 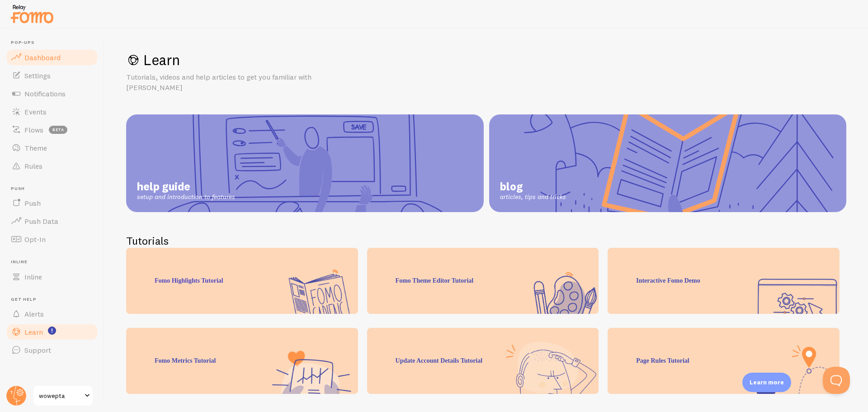 What do you see at coordinates (186, 197) in the screenshot?
I see `span: setup and introduction to features` at bounding box center [186, 197].